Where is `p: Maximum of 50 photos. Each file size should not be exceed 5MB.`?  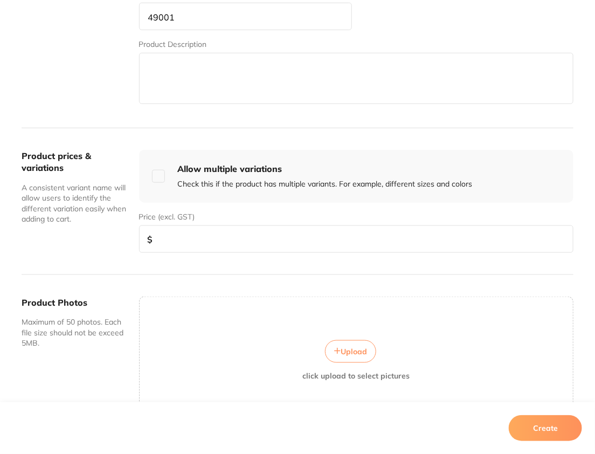
p: Maximum of 50 photos. Each file size should not be exceed 5MB. is located at coordinates (76, 332).